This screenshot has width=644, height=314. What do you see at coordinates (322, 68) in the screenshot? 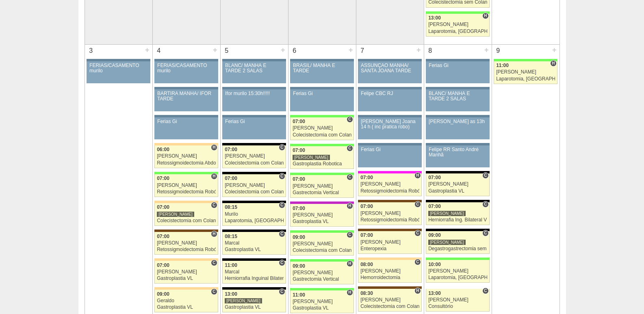
I see `div: BRASIL/ MANHÃ E TARDE` at bounding box center [322, 68].